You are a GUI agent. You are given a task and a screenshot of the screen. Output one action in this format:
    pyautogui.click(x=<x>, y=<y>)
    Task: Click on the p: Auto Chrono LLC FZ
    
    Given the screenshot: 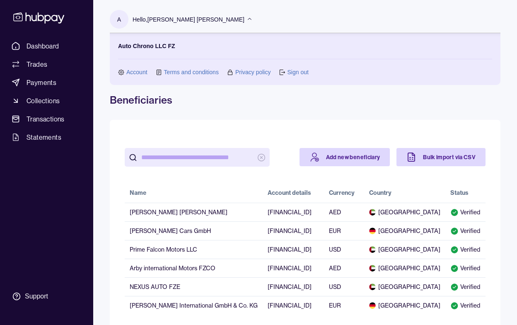 What is the action you would take?
    pyautogui.click(x=147, y=46)
    